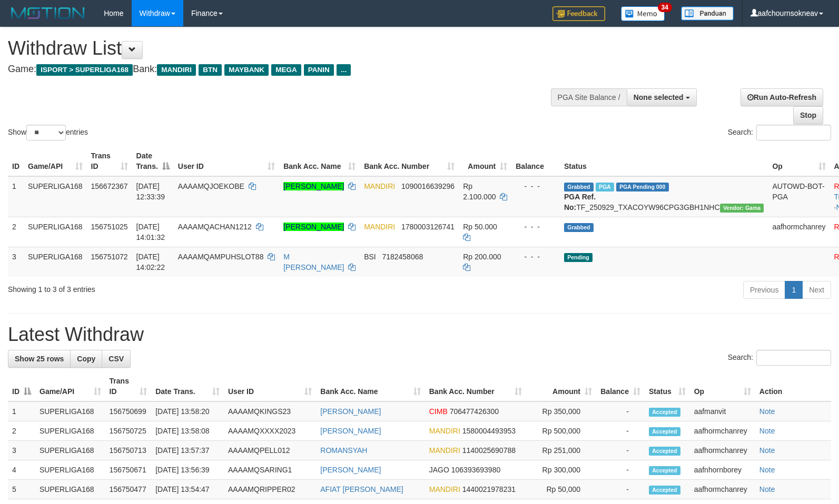  I want to click on span: Copy 1140025690788 to clipboard, so click(489, 450).